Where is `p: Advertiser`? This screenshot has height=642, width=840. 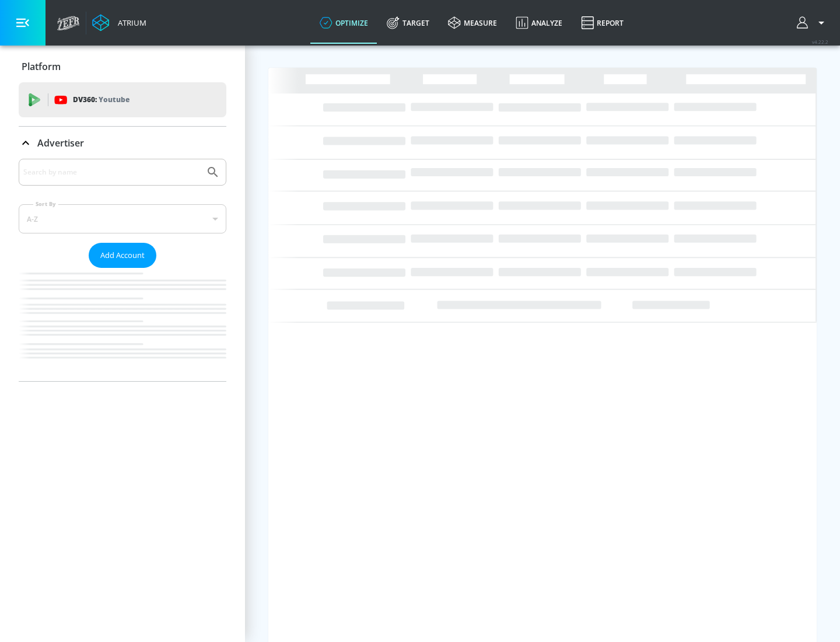
p: Advertiser is located at coordinates (61, 143).